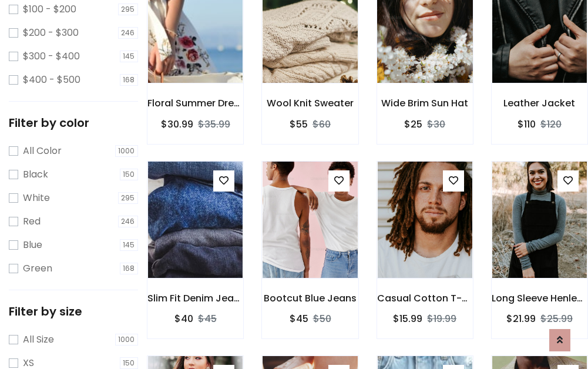 This screenshot has height=369, width=588. I want to click on h6: $45, so click(299, 318).